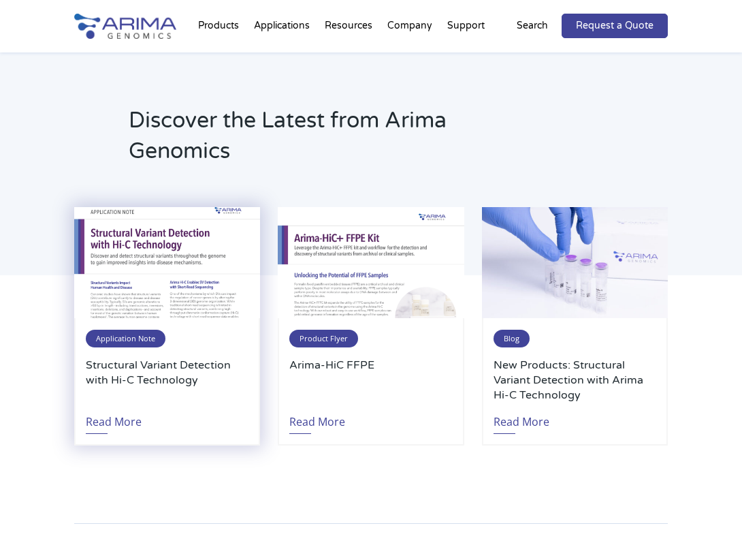 This screenshot has height=560, width=742. I want to click on a: Arima-HiC FFPE, so click(370, 380).